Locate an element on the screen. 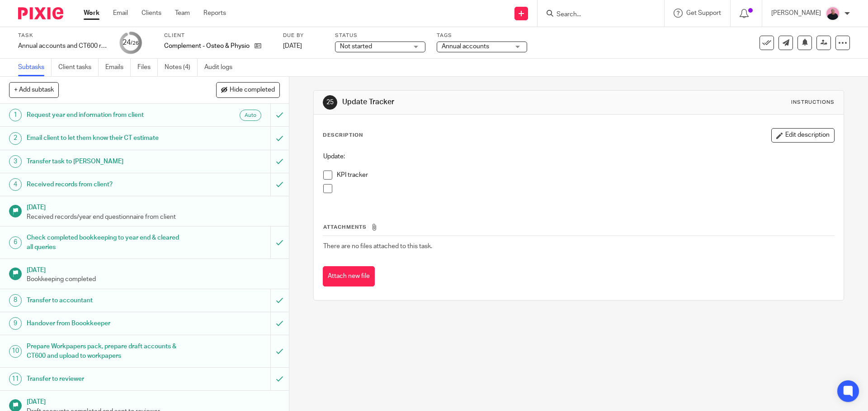 The width and height of the screenshot is (868, 411). label: Due by is located at coordinates (303, 36).